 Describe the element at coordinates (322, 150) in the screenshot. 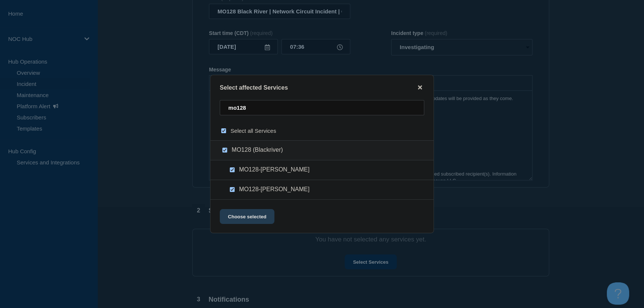

I see `div: MO128 (Blackriver)` at that location.